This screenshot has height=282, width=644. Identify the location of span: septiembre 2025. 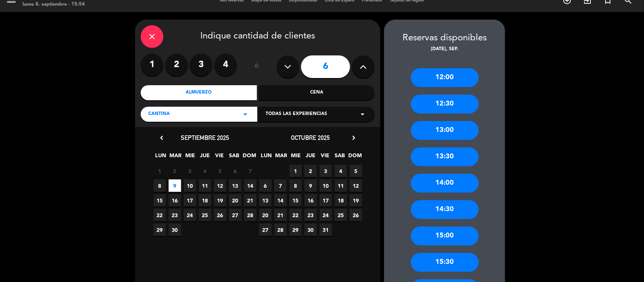
(205, 138).